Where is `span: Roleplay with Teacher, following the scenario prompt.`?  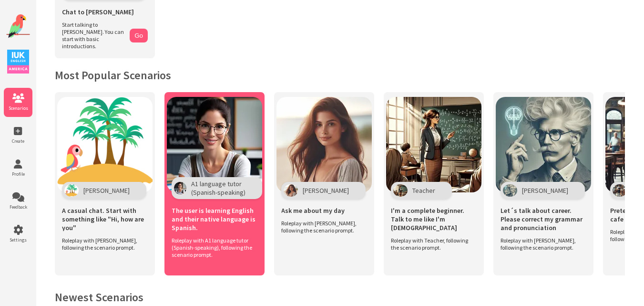
span: Roleplay with Teacher, following the scenario prompt. is located at coordinates (431, 244).